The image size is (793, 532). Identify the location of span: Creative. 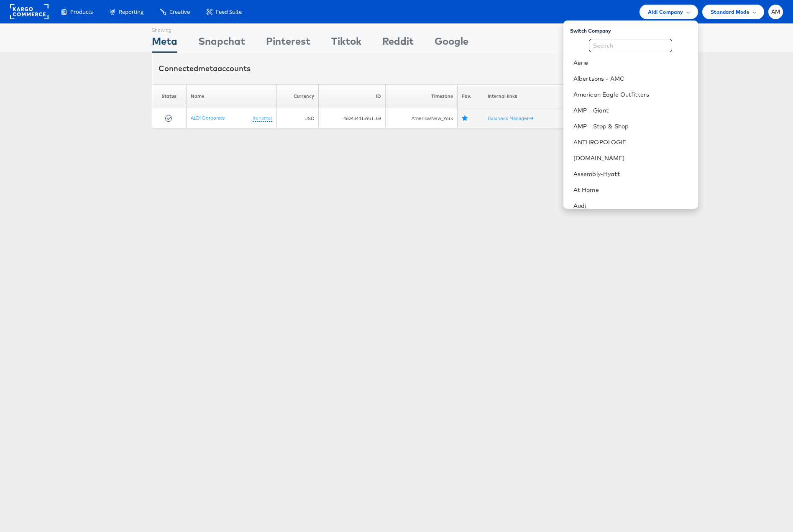
(179, 12).